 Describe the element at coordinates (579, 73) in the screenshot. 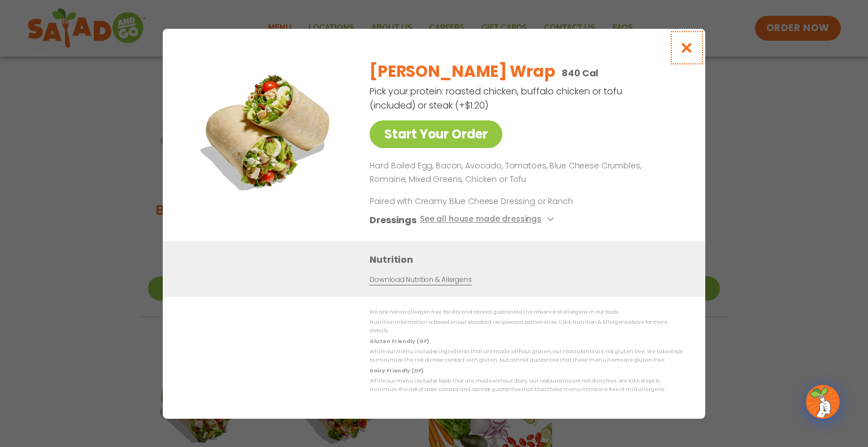

I see `p: 840 Cal` at that location.